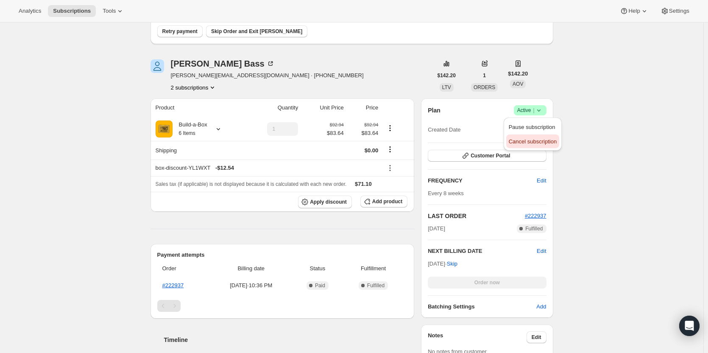 The height and width of the screenshot is (353, 708). Describe the element at coordinates (282, 306) in the screenshot. I see `nav: Pagination` at that location.